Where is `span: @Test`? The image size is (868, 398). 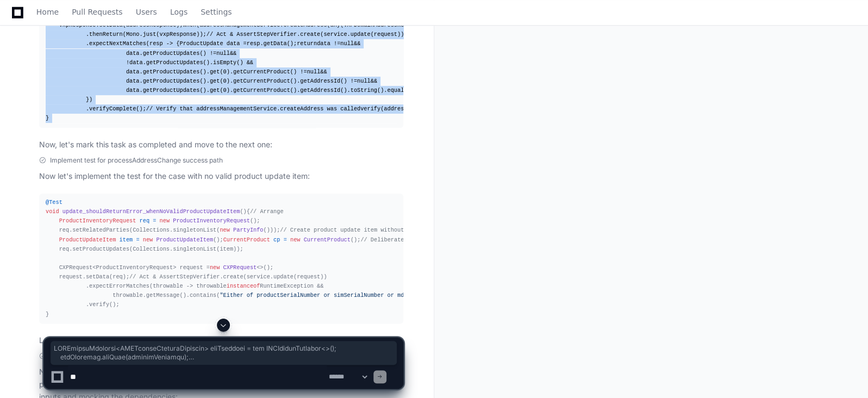 span: @Test is located at coordinates (54, 202).